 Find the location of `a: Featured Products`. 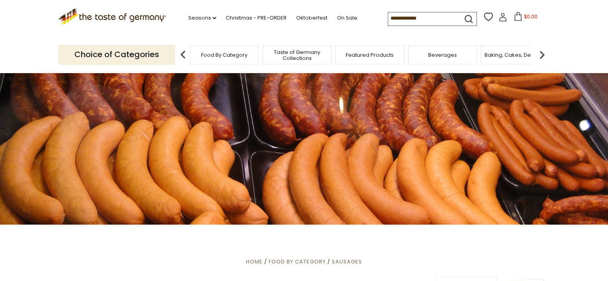

a: Featured Products is located at coordinates (370, 55).